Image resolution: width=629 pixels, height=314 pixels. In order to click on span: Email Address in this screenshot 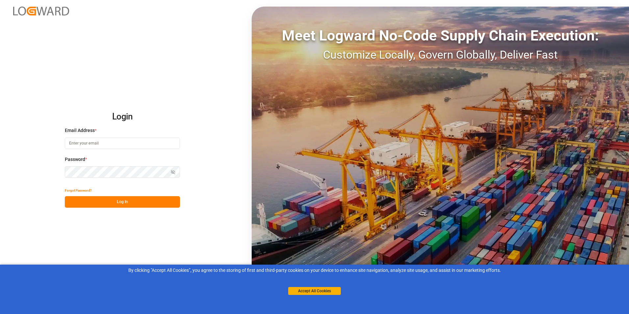, I will do `click(80, 130)`.